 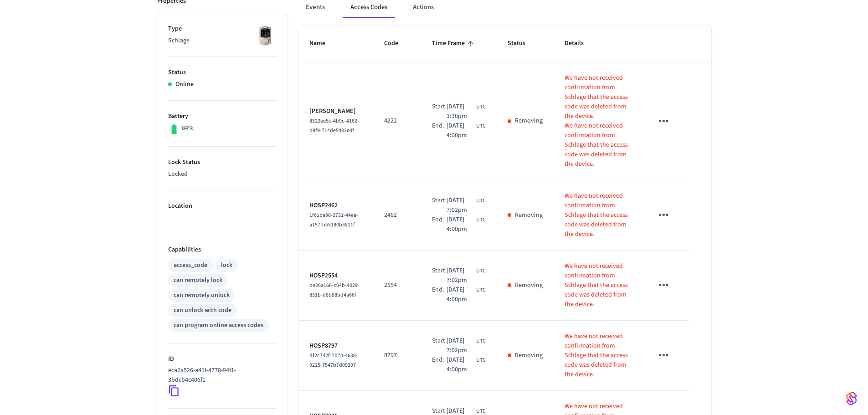 What do you see at coordinates (222, 72) in the screenshot?
I see `p: Status` at bounding box center [222, 72].